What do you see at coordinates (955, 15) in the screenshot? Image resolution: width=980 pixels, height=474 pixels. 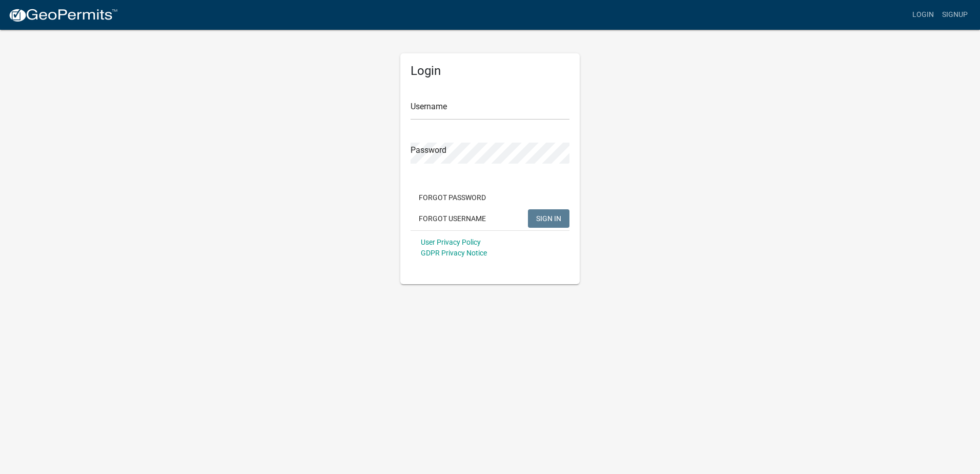 I see `a: Signup` at bounding box center [955, 15].